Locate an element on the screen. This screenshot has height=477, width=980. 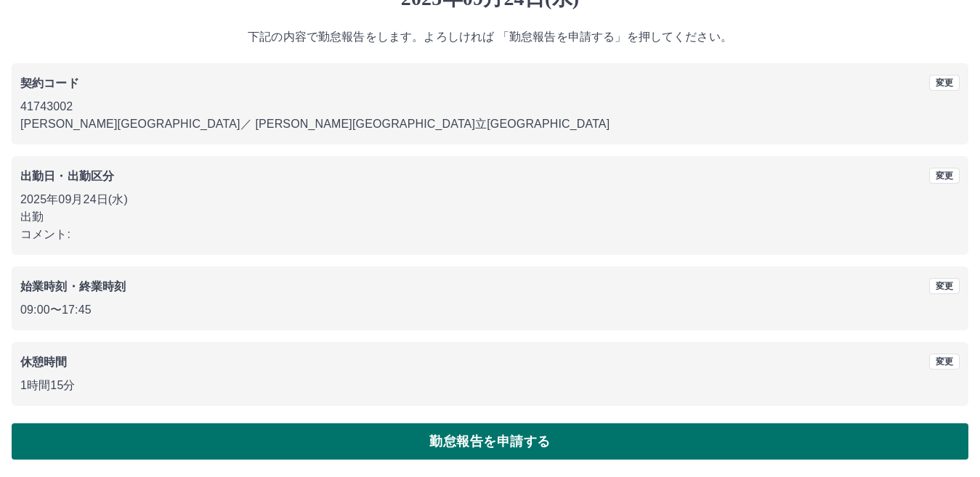
b: 契約コード is located at coordinates (50, 83).